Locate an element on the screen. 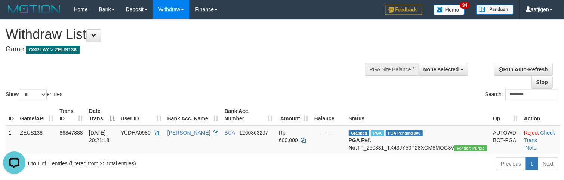  a: Run Auto-Refresh is located at coordinates (524, 69).